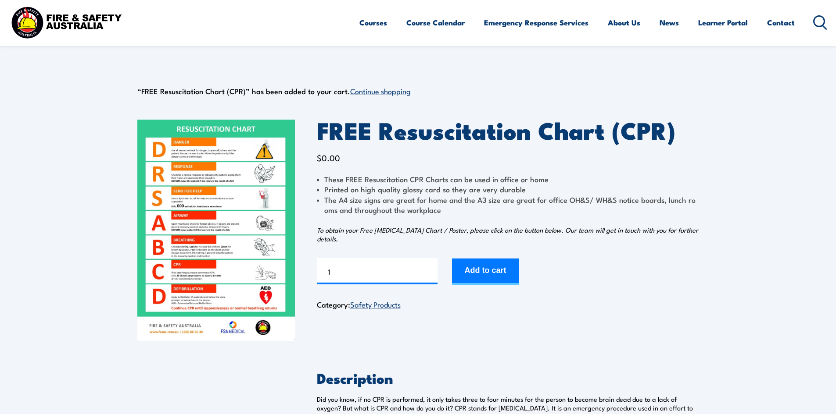  What do you see at coordinates (435, 22) in the screenshot?
I see `a: Course Calendar` at bounding box center [435, 22].